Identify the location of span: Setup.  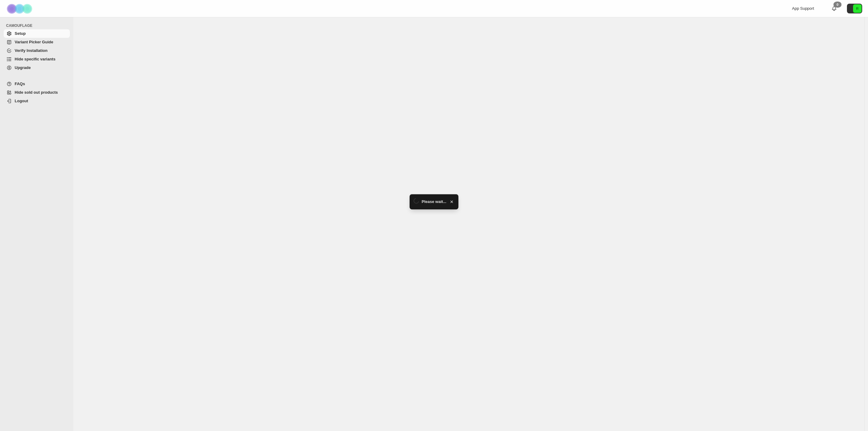
(20, 33).